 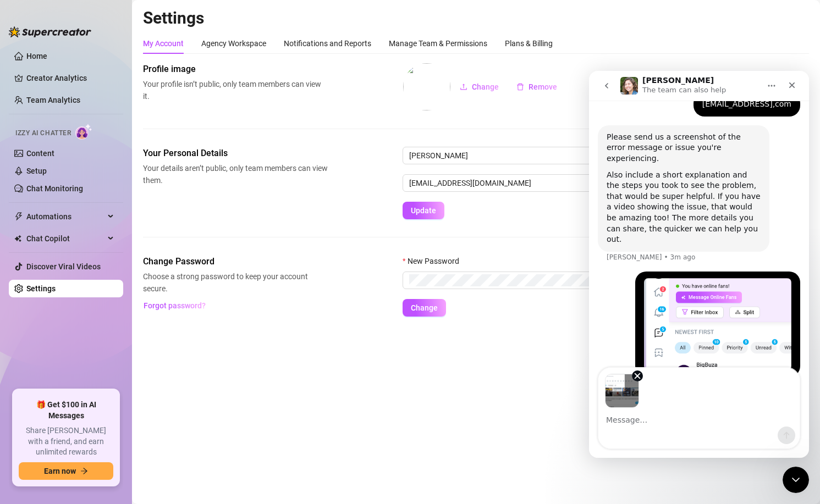 What do you see at coordinates (520, 87) in the screenshot?
I see `span: delete` at bounding box center [520, 87].